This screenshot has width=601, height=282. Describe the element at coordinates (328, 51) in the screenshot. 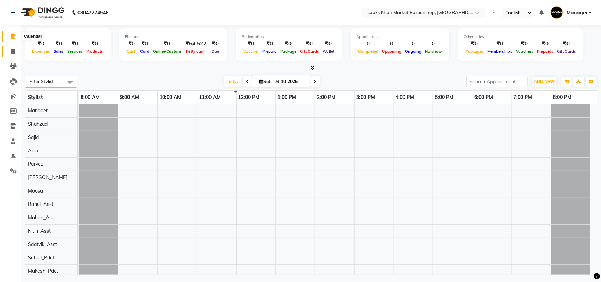

I see `span: Wallet` at that location.